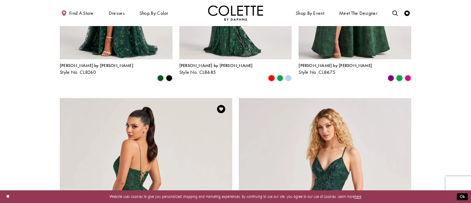  Describe the element at coordinates (280, 78) in the screenshot. I see `i: Emerald` at that location.